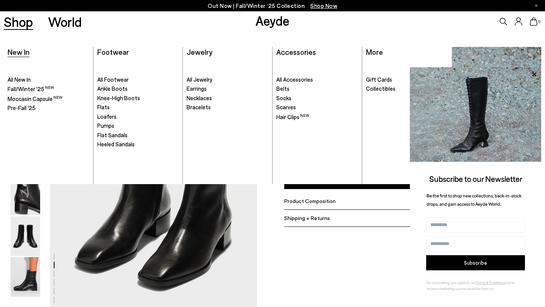  Describe the element at coordinates (407, 80) in the screenshot. I see `a: Gift Cards` at that location.